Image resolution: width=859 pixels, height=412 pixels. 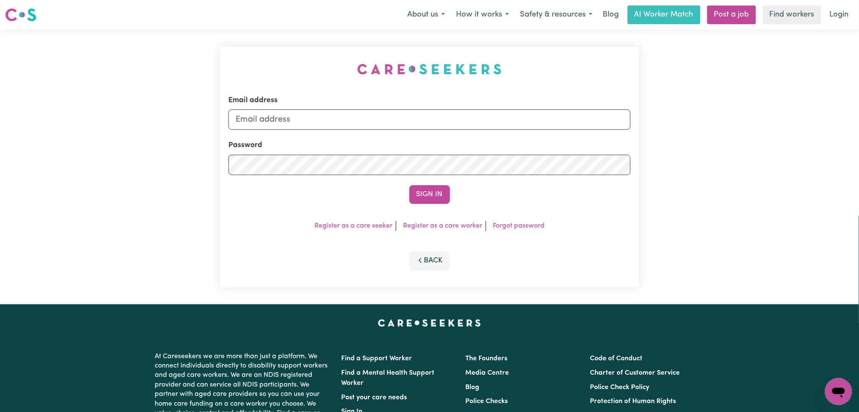 I want to click on a: Police Check Policy, so click(x=619, y=387).